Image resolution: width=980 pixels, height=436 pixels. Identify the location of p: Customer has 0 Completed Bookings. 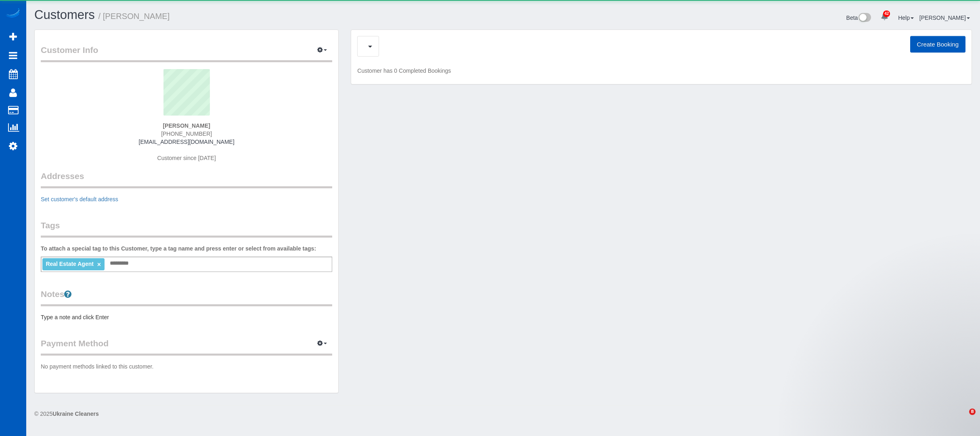
(661, 70).